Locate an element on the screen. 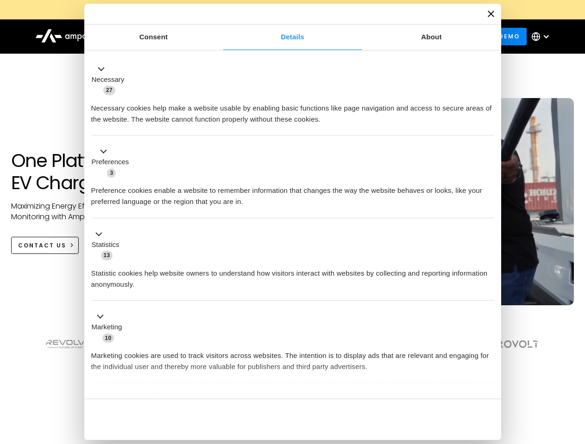 The image size is (585, 444). span: 27 is located at coordinates (109, 90).